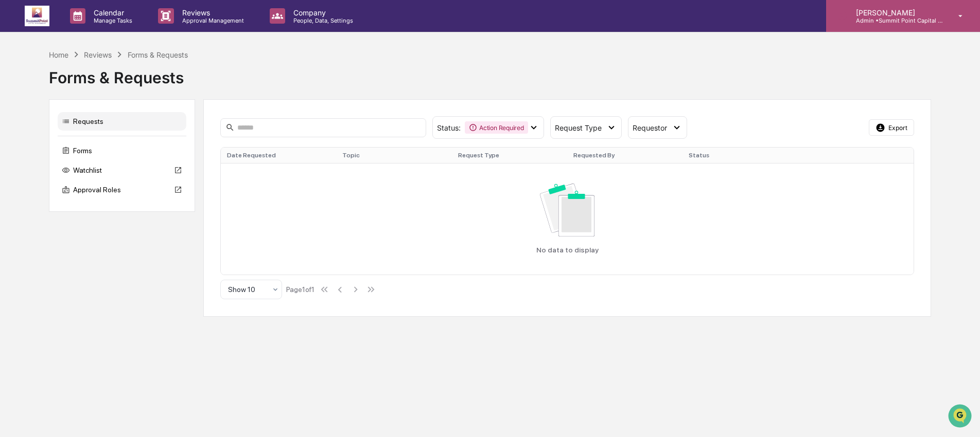 This screenshot has width=980, height=437. What do you see at coordinates (13, 13) in the screenshot?
I see `button: Open customer support` at bounding box center [13, 13].